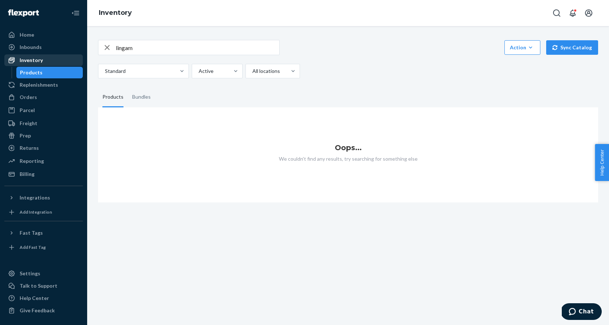  Describe the element at coordinates (44, 233) in the screenshot. I see `button: Fast Tags` at that location.